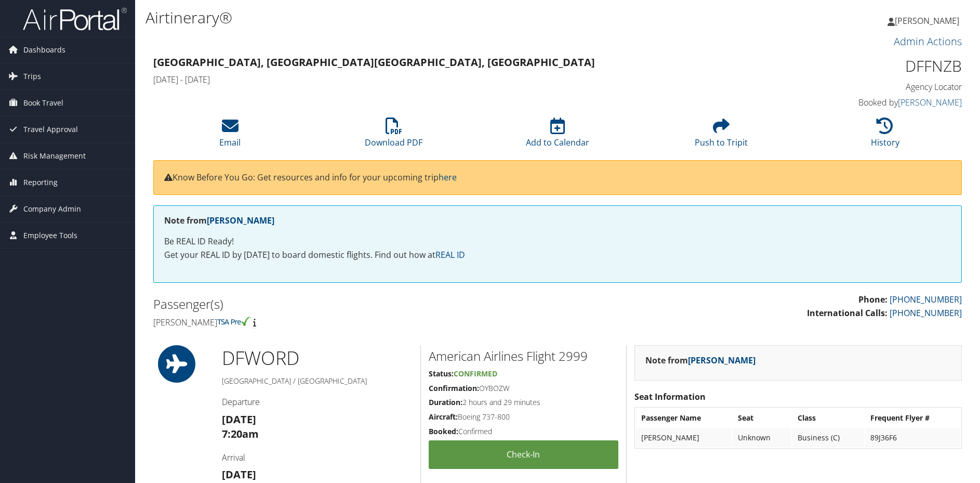 The height and width of the screenshot is (483, 980). What do you see at coordinates (317, 401) in the screenshot?
I see `h4: Departure` at bounding box center [317, 401].